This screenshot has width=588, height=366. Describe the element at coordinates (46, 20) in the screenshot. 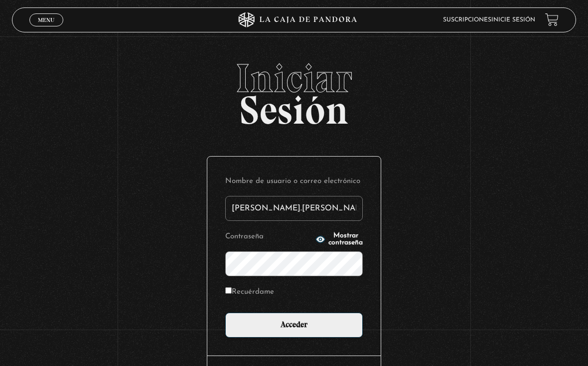

I see `span: Menu` at that location.